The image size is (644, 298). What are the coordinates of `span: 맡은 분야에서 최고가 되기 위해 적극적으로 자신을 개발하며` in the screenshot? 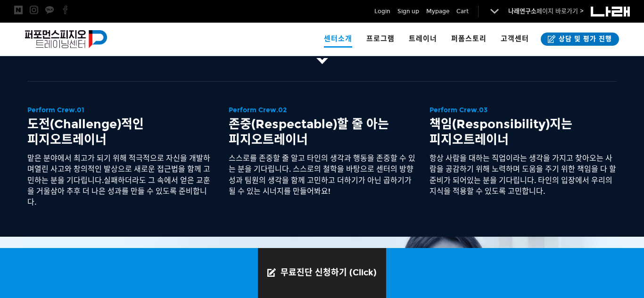 It's located at (118, 164).